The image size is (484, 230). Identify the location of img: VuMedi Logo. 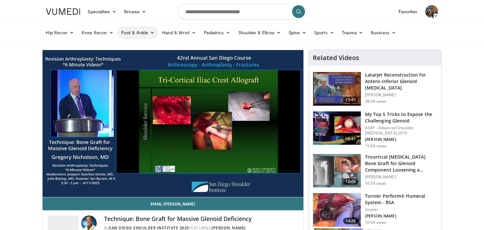
(63, 12).